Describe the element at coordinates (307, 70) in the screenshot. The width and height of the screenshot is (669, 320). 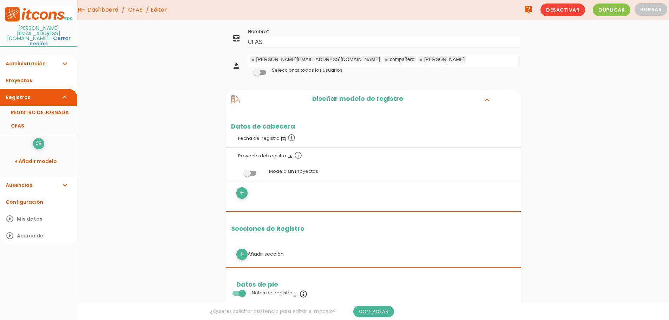
I see `label: Seleccionar todos los usuarios` at that location.